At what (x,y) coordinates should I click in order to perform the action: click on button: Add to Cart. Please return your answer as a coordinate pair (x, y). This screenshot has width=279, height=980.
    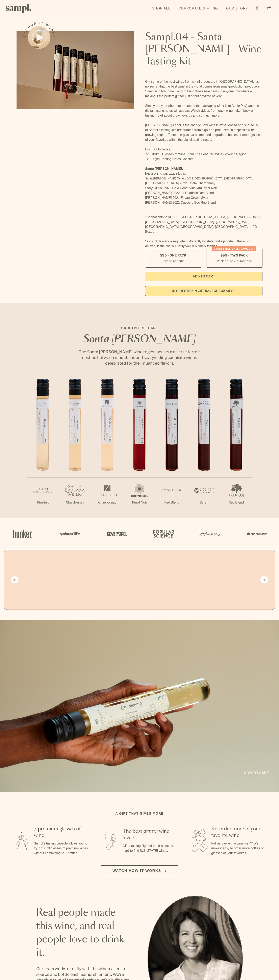
    Looking at the image, I should click on (203, 276).